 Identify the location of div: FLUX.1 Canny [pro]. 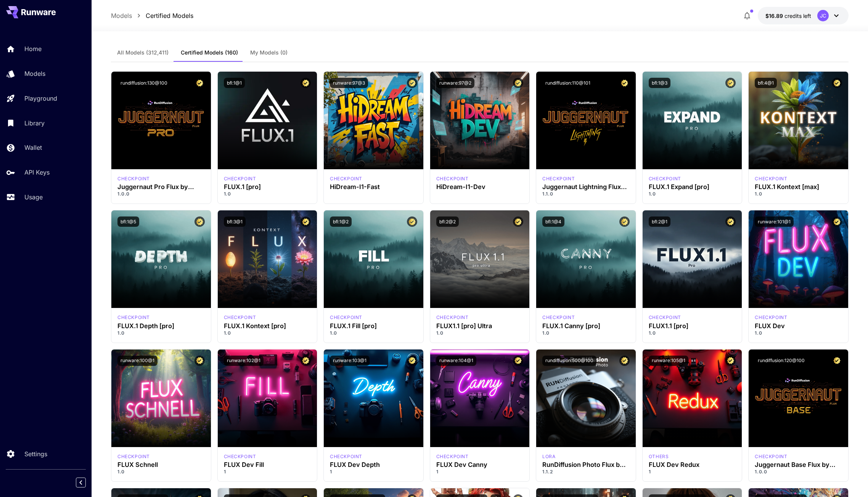
(585, 326).